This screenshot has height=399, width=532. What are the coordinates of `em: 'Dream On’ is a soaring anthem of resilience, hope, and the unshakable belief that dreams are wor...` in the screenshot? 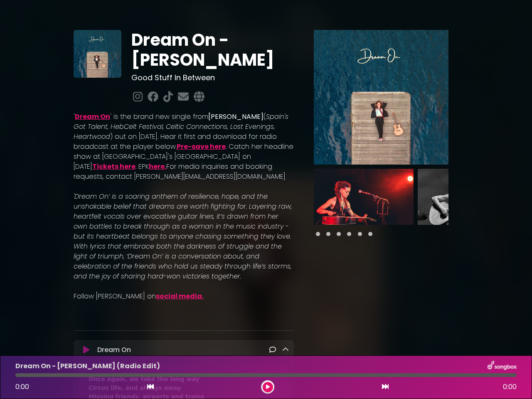 It's located at (183, 236).